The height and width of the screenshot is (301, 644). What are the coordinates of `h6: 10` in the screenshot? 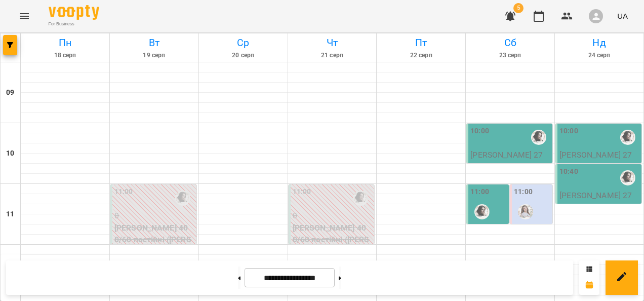 It's located at (10, 153).